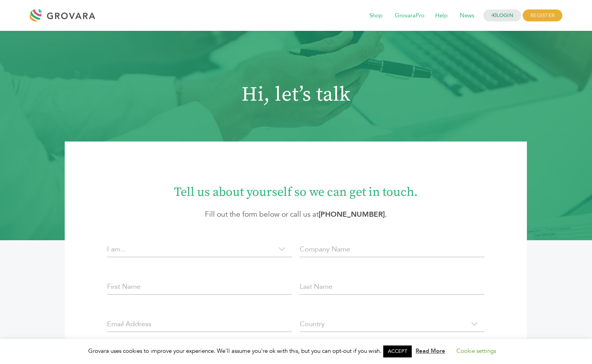 The height and width of the screenshot is (364, 592). Describe the element at coordinates (376, 16) in the screenshot. I see `a: Shop` at that location.